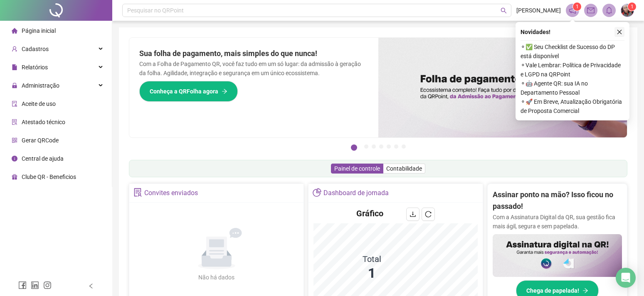 This screenshot has height=296, width=644. Describe the element at coordinates (572, 70) in the screenshot. I see `span: ⚬ Vale Lembrar: Política de Privacidade e LGPD na QRPoint` at that location.